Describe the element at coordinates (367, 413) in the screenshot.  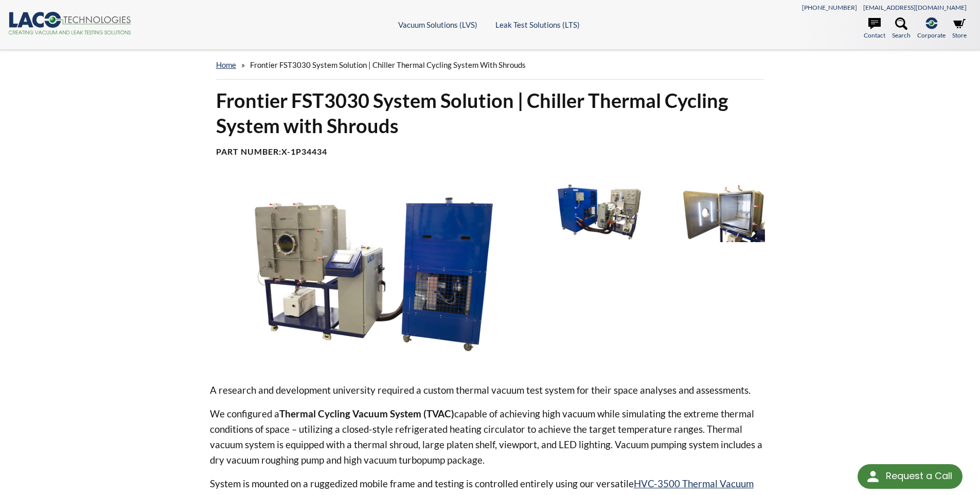
I see `strong: Thermal Cycling Vacuum System (TVAC)` at that location.